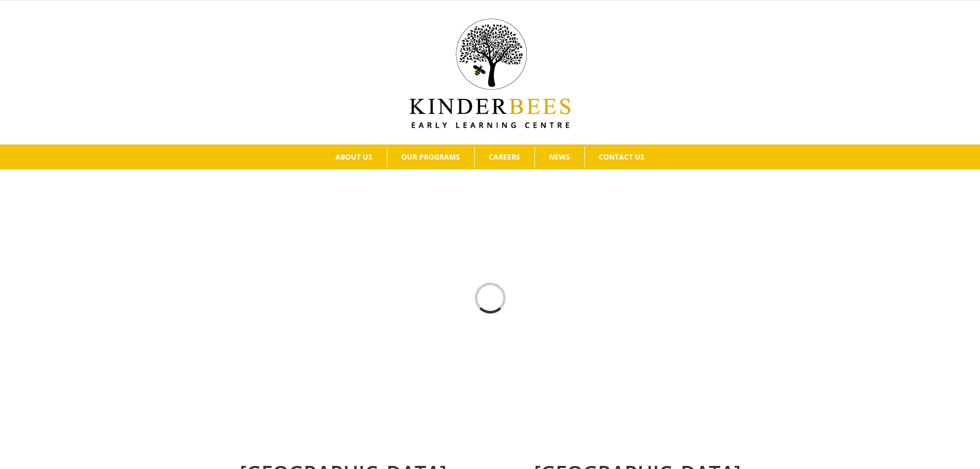 The height and width of the screenshot is (469, 980). I want to click on a: ABOUT US, so click(353, 157).